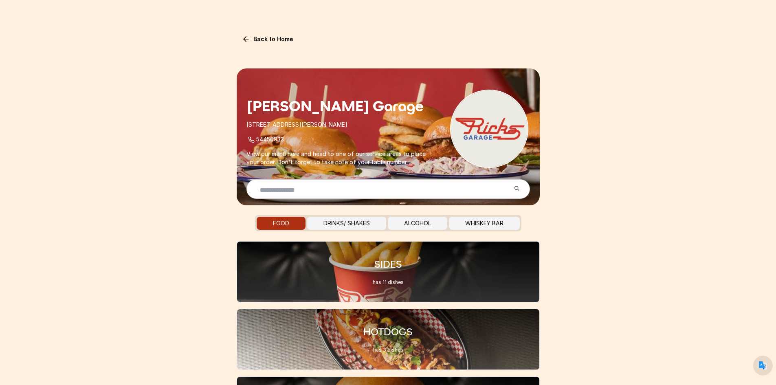  What do you see at coordinates (281, 223) in the screenshot?
I see `button: FOOD` at bounding box center [281, 223].